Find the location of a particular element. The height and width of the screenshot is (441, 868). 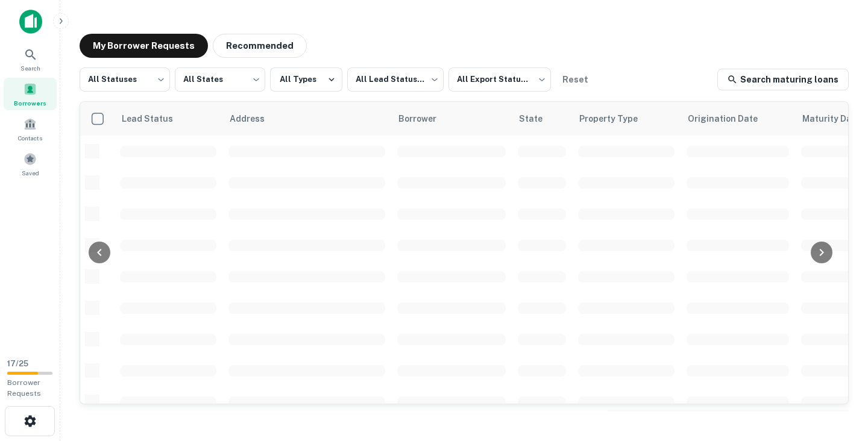

th: State is located at coordinates (542, 118).